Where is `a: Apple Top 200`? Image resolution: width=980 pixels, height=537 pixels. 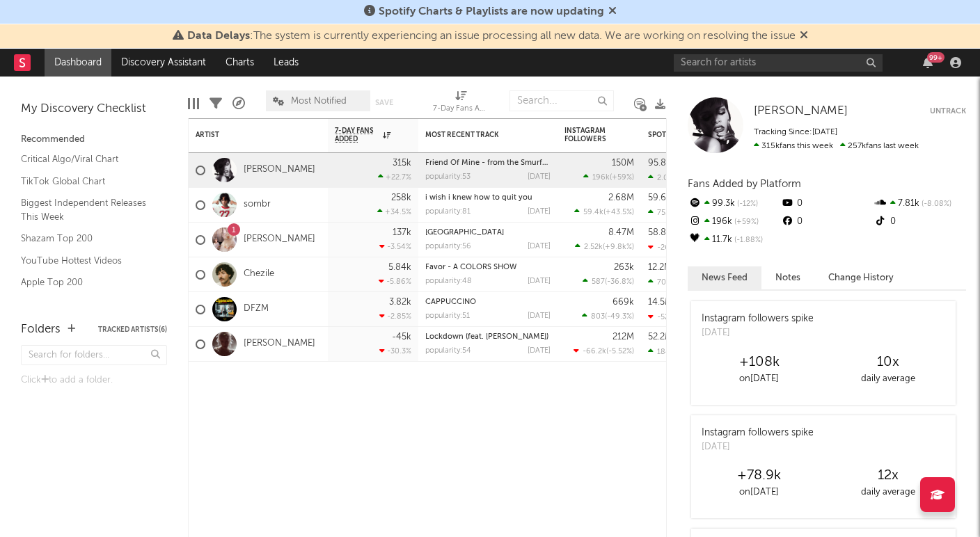 a: Apple Top 200 is located at coordinates (87, 282).